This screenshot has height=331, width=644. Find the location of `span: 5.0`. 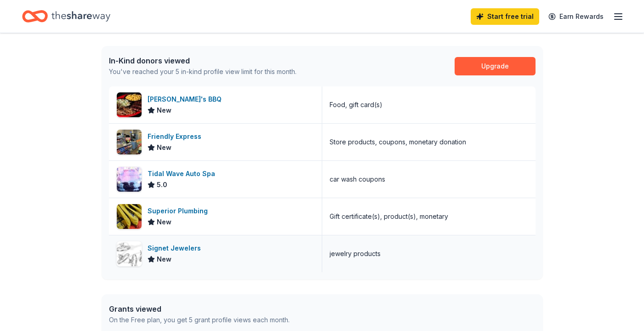

span: 5.0 is located at coordinates (162, 185).